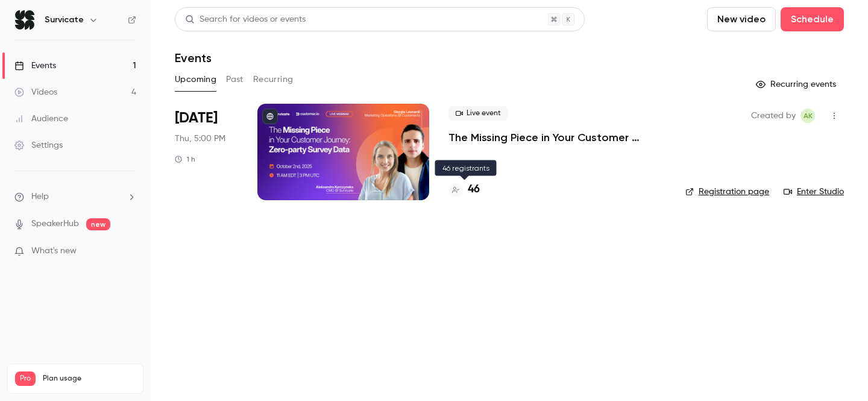  Describe the element at coordinates (812, 20) in the screenshot. I see `button: Schedule` at that location.